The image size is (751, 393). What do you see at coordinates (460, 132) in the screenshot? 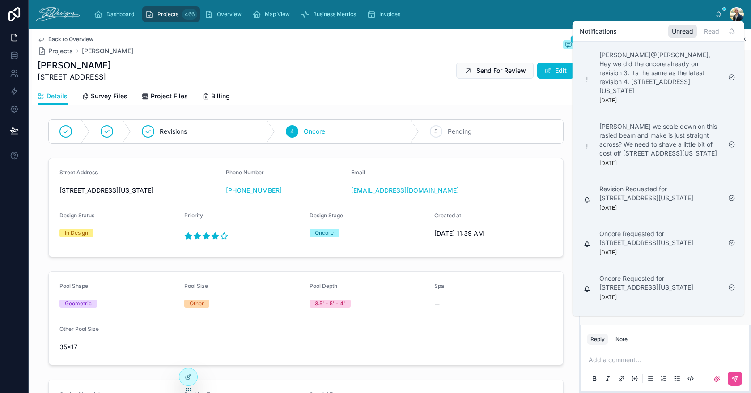
I see `span: Pending` at bounding box center [460, 132].